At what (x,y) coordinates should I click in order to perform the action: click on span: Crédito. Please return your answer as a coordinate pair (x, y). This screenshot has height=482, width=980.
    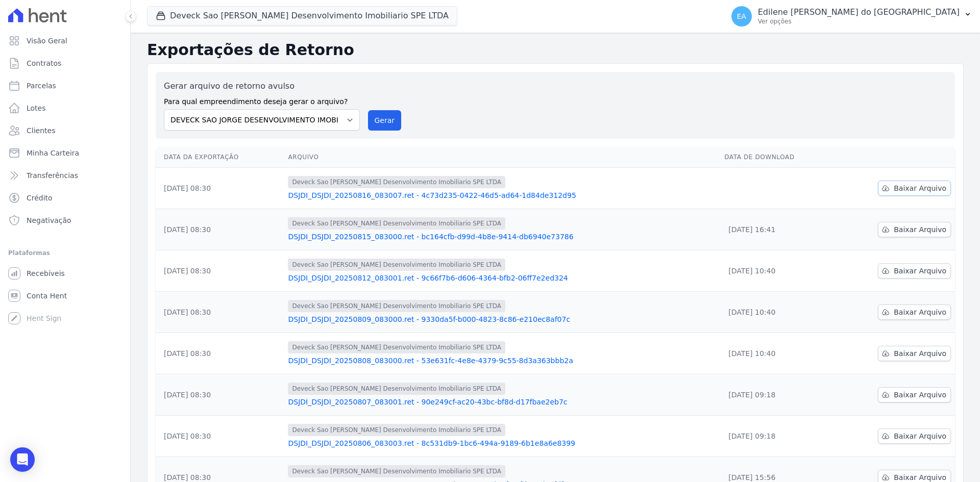
    Looking at the image, I should click on (39, 198).